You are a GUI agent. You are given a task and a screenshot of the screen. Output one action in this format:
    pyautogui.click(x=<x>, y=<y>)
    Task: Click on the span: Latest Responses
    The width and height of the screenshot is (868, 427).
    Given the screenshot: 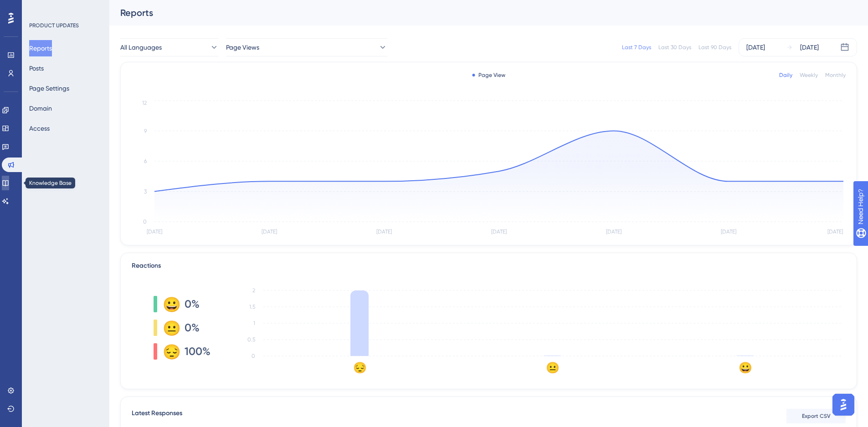 What is the action you would take?
    pyautogui.click(x=157, y=416)
    